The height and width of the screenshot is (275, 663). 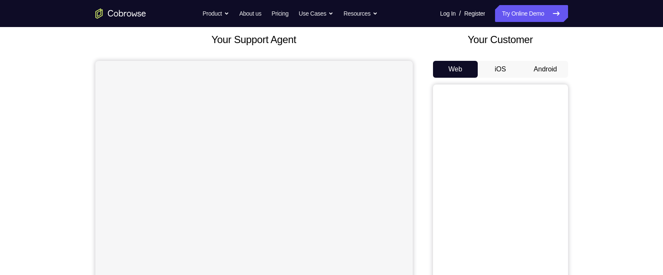 What do you see at coordinates (455, 69) in the screenshot?
I see `button: Web` at bounding box center [455, 69].